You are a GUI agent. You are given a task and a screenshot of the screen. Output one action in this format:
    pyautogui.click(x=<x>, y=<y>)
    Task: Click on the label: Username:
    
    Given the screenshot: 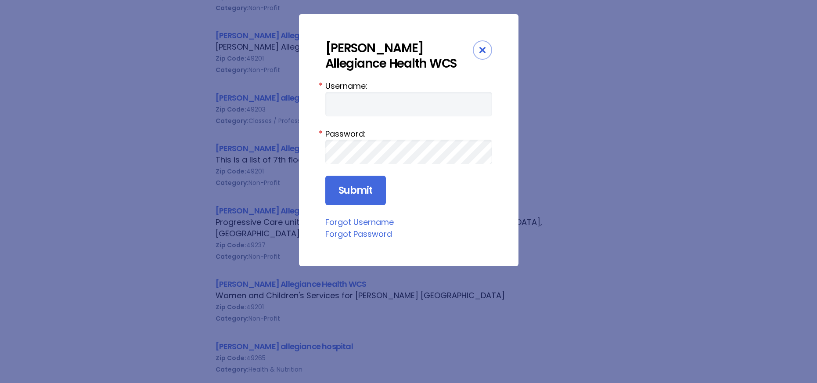 What is the action you would take?
    pyautogui.click(x=409, y=86)
    